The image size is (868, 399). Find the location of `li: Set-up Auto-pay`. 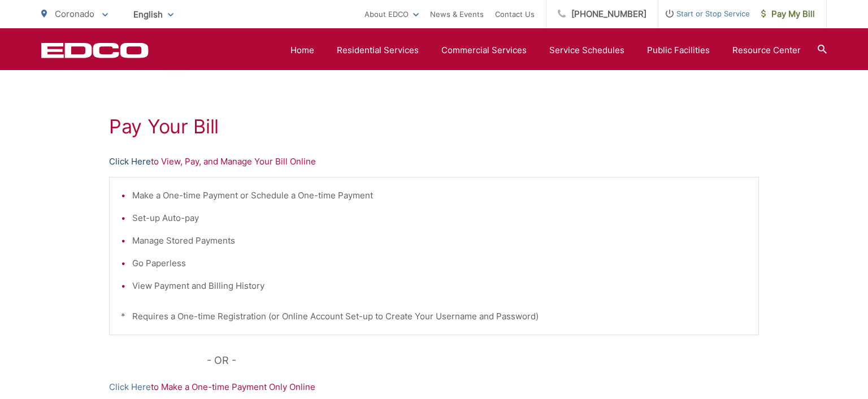

li: Set-up Auto-pay is located at coordinates (440, 218).